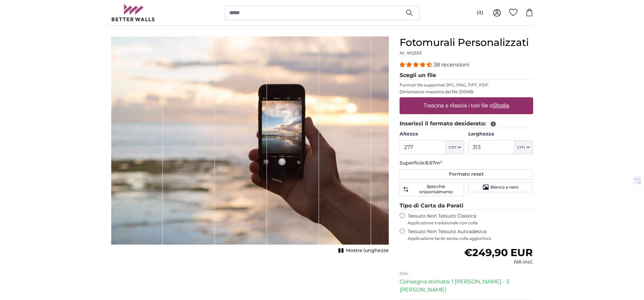 Image resolution: width=644 pixels, height=300 pixels. What do you see at coordinates (505, 187) in the screenshot?
I see `span: Bianco e nero` at bounding box center [505, 187].